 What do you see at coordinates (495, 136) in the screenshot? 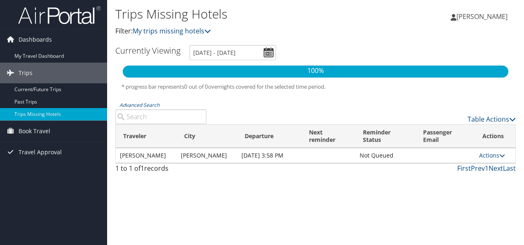
I see `th: Actions` at bounding box center [495, 136].